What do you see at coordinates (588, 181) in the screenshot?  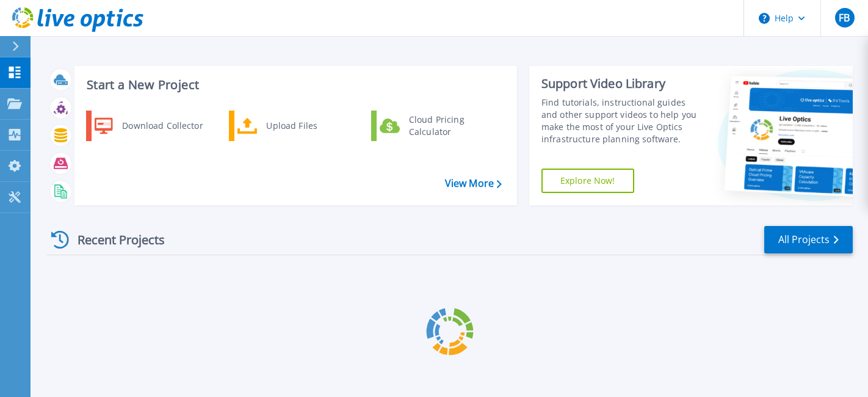 I see `a: Explore Now!` at bounding box center [588, 181].